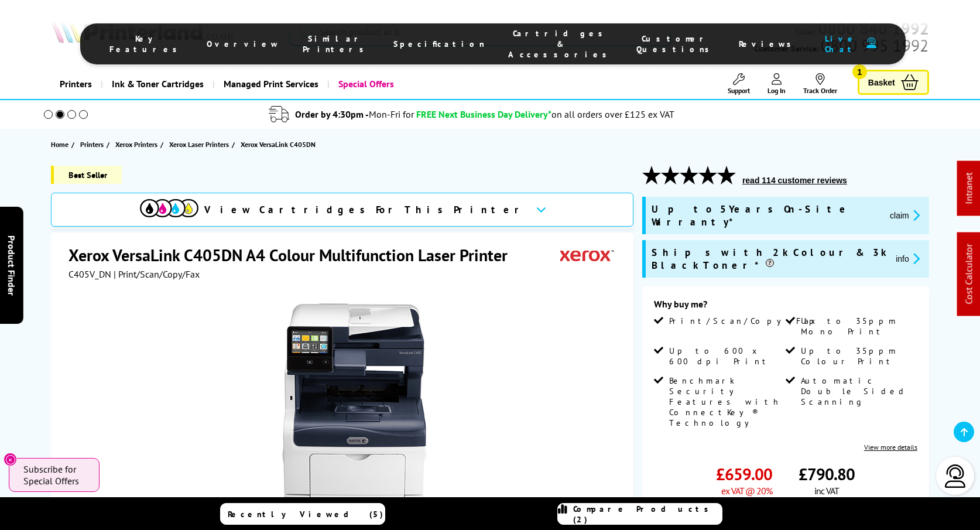 Image resolution: width=980 pixels, height=530 pixels. Describe the element at coordinates (483, 114) in the screenshot. I see `span: FREE Next Business Day Delivery*` at that location.